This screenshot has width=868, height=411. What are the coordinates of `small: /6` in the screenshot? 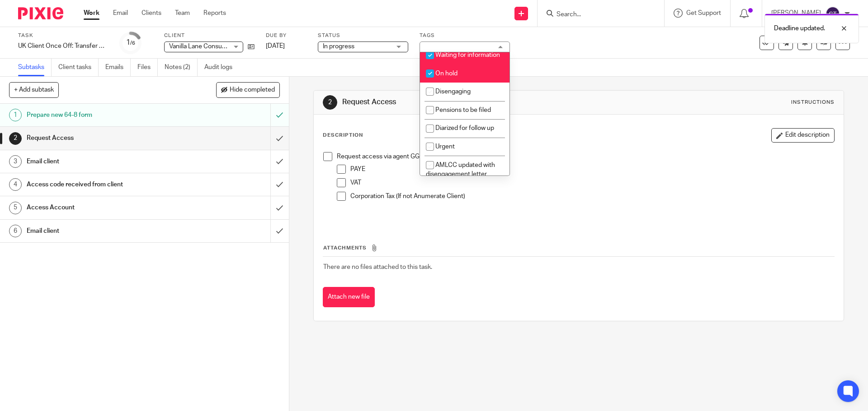 It's located at (133, 43).